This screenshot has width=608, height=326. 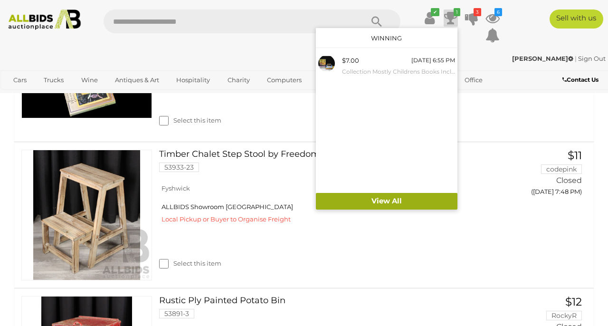 What do you see at coordinates (328, 310) in the screenshot?
I see `a: Rustic Ply Painted Potato Bin 53891-3` at bounding box center [328, 310].